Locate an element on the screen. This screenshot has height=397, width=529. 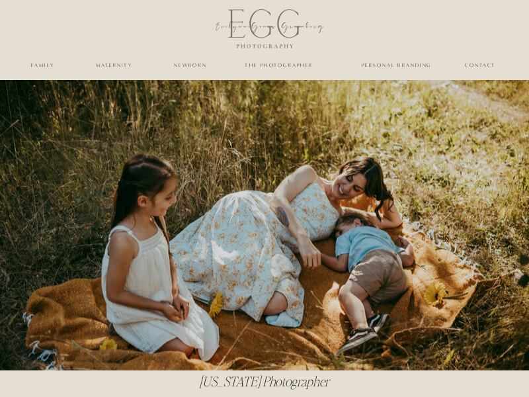
nav: the photographer is located at coordinates (278, 65).